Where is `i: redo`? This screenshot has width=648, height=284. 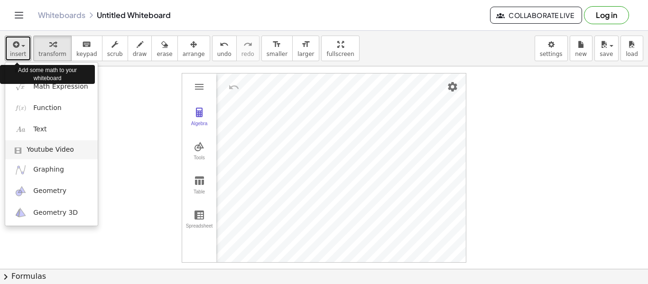 i: redo is located at coordinates (248, 45).